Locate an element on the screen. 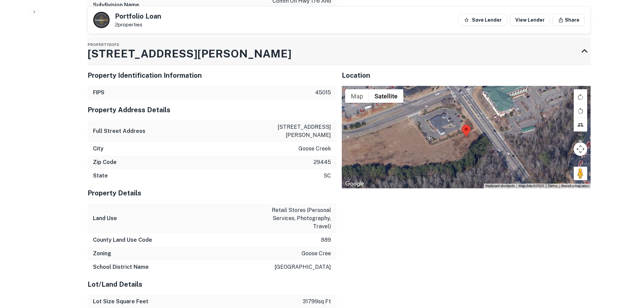 Image resolution: width=644 pixels, height=308 pixels. p: 29445 is located at coordinates (322, 162).